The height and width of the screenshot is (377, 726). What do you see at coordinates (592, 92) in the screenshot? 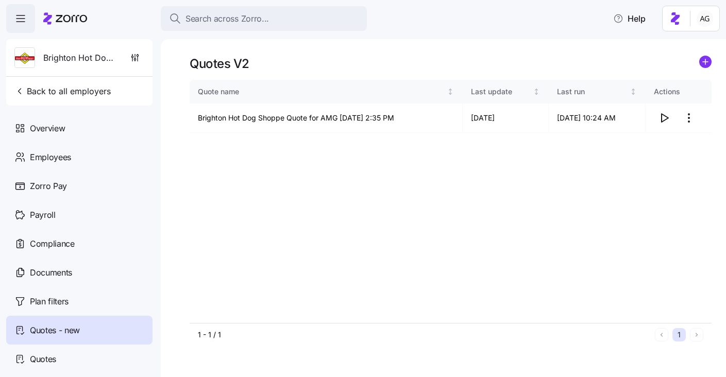
I see `div: Last run` at bounding box center [592, 92].